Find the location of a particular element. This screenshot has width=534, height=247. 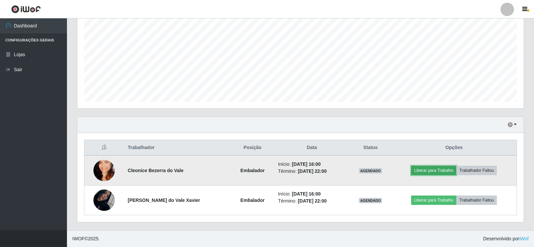

th: Opções is located at coordinates (454, 148).